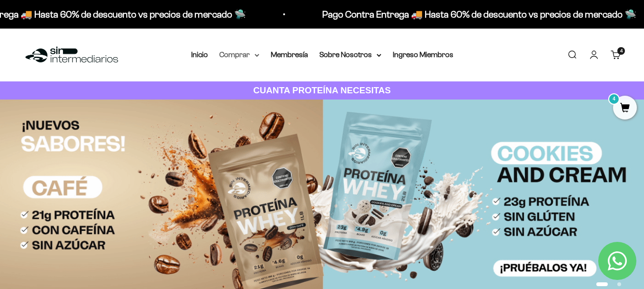 The height and width of the screenshot is (289, 644). Describe the element at coordinates (614, 99) in the screenshot. I see `mark: 4` at that location.